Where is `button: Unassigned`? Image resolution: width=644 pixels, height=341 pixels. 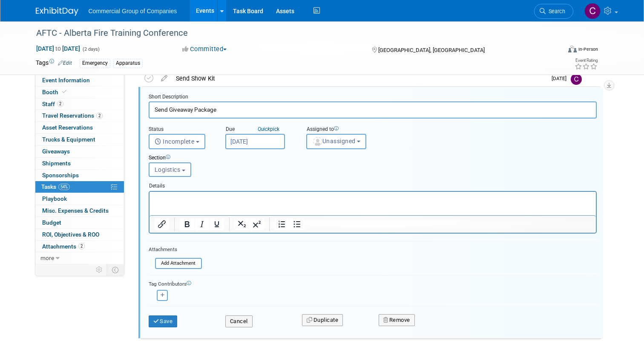 button: Unassigned is located at coordinates (336, 142).